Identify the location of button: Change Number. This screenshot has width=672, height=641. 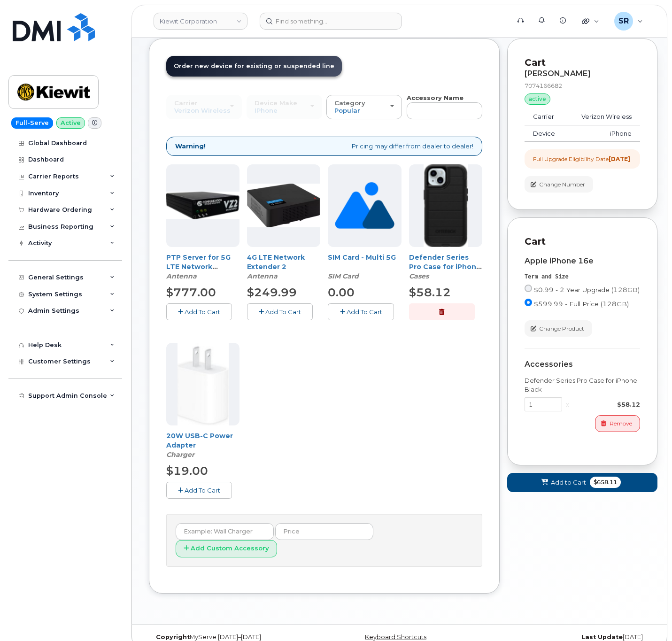
(559, 184).